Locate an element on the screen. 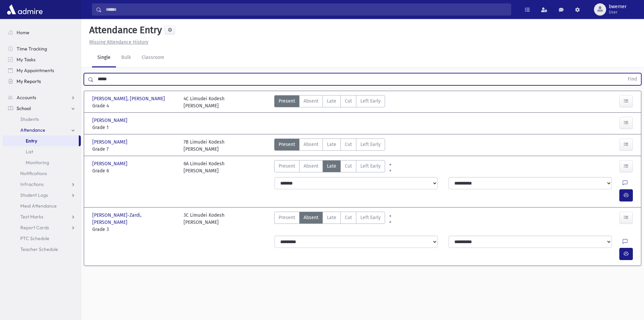 The height and width of the screenshot is (320, 644). span: Grade 7 is located at coordinates (135, 149).